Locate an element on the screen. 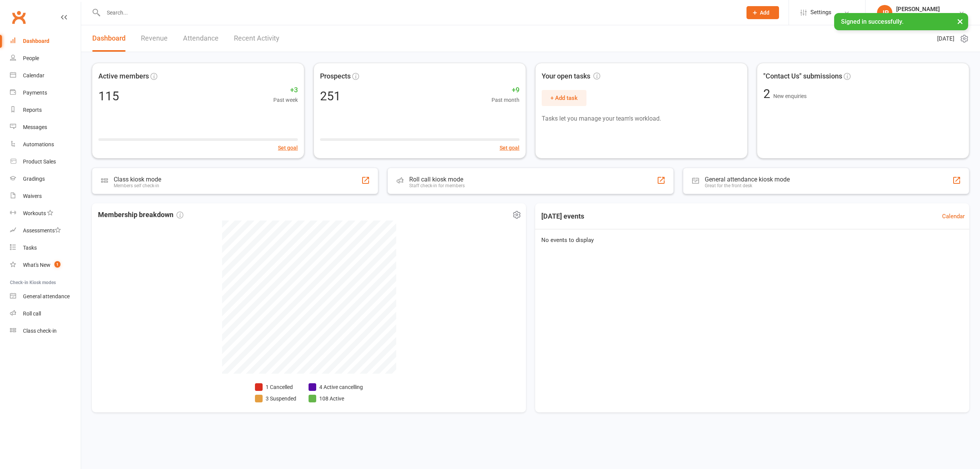 The image size is (980, 469). span: +3 is located at coordinates (286, 90).